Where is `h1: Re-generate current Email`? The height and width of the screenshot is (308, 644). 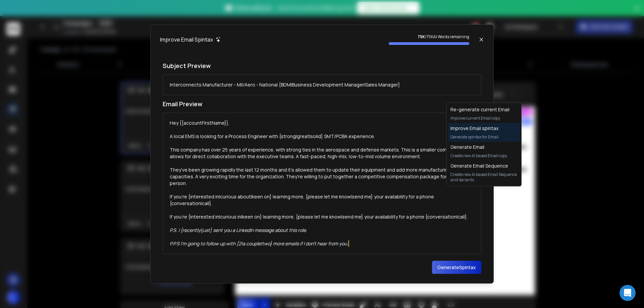
h1: Re-generate current Email is located at coordinates (480, 110).